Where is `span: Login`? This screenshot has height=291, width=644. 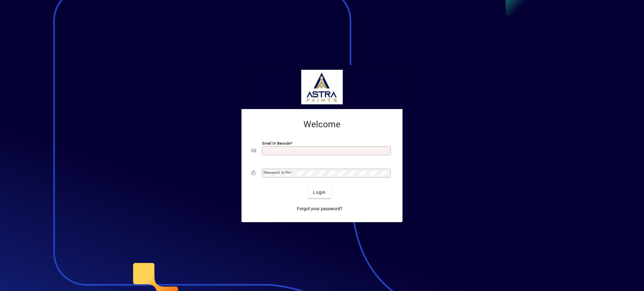
span: Login is located at coordinates (319, 192).